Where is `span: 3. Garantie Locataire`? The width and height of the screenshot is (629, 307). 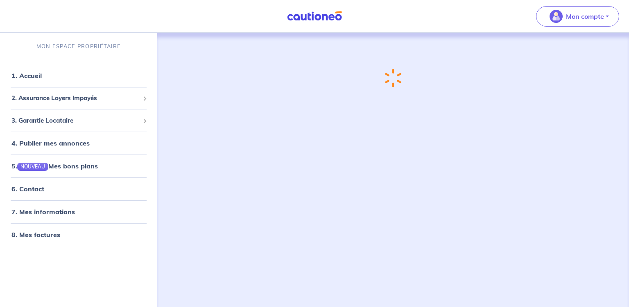
span: 3. Garantie Locataire is located at coordinates (75, 121).